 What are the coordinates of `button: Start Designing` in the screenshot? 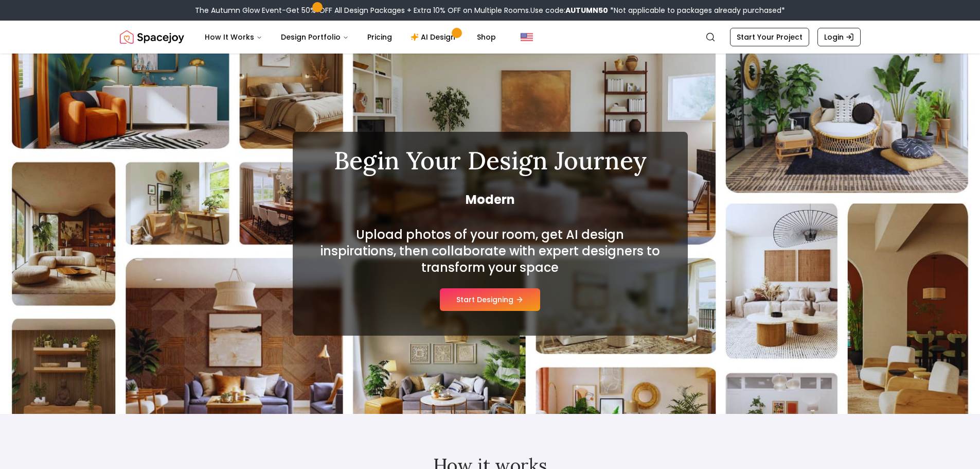 It's located at (489, 299).